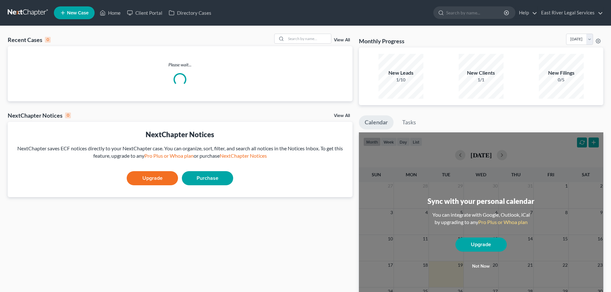 The width and height of the screenshot is (611, 292). I want to click on a: Home, so click(110, 13).